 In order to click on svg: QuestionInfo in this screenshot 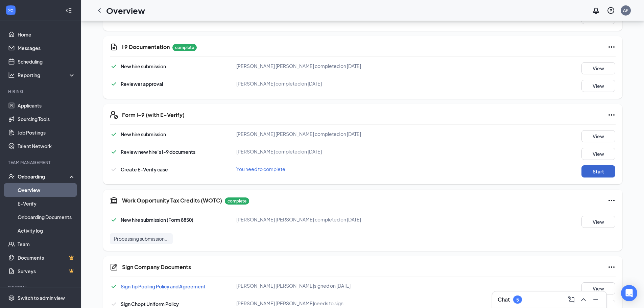, I will do `click(611, 10)`.